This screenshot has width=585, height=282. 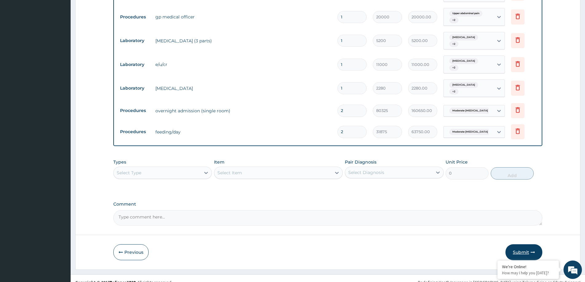 What do you see at coordinates (131, 252) in the screenshot?
I see `button: Previous` at bounding box center [131, 252].